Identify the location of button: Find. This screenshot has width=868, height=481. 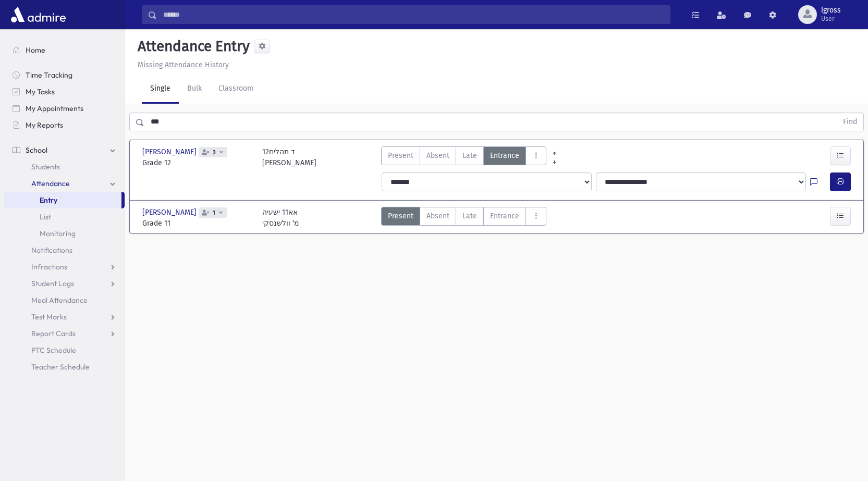
(850, 122).